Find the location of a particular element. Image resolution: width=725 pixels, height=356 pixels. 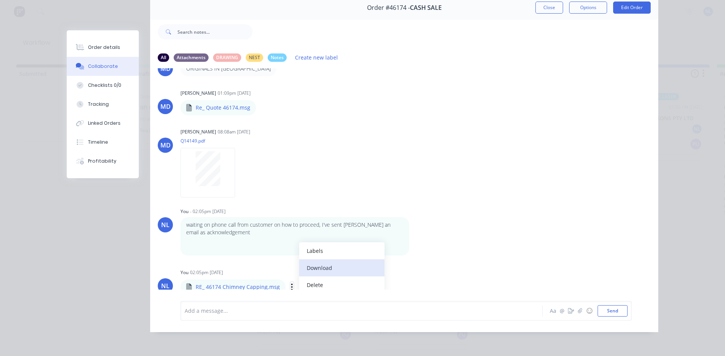

button: Aa is located at coordinates (553, 311).